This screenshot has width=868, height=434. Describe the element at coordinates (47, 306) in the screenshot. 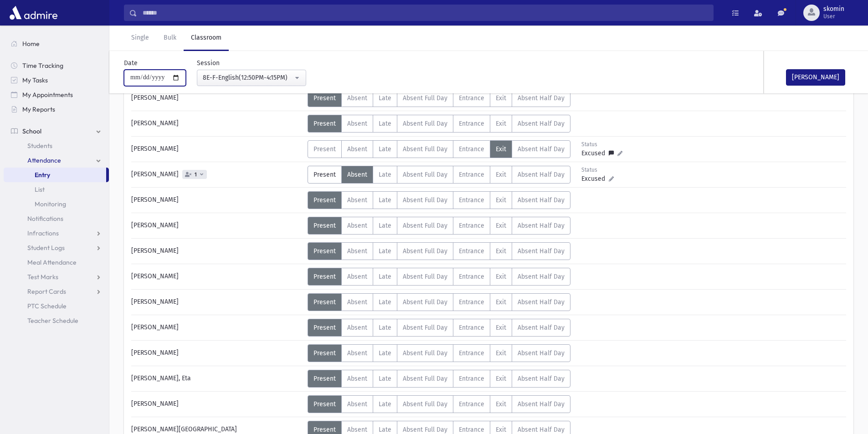

I see `span: PTC Schedule` at that location.